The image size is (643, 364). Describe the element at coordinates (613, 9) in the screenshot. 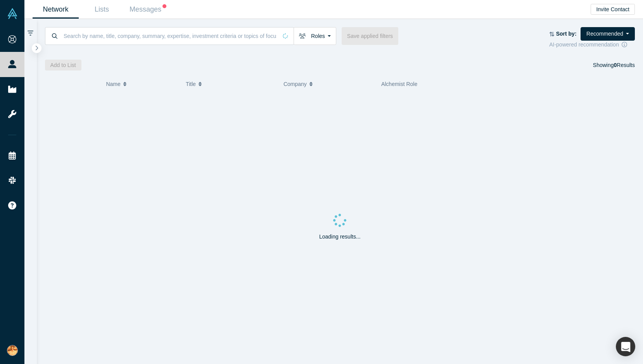

I see `button: Invite Contact` at that location.